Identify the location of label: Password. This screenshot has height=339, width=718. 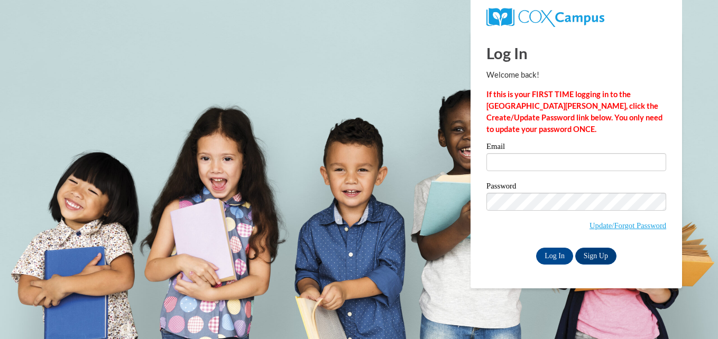
(576, 188).